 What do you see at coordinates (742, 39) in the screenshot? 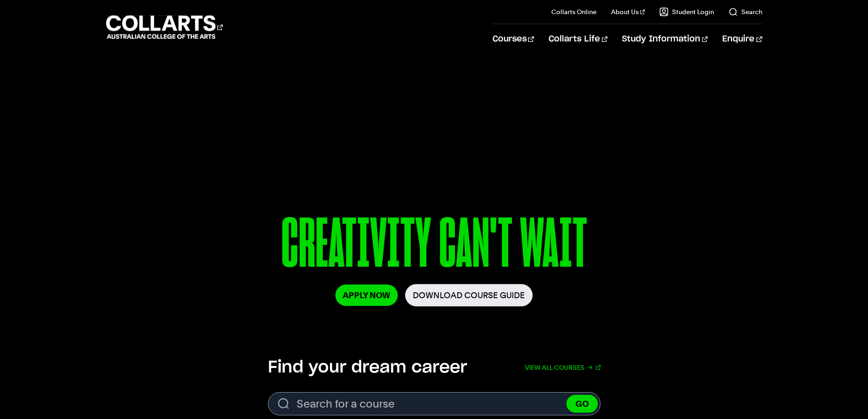
I see `a: Enquire` at bounding box center [742, 39].